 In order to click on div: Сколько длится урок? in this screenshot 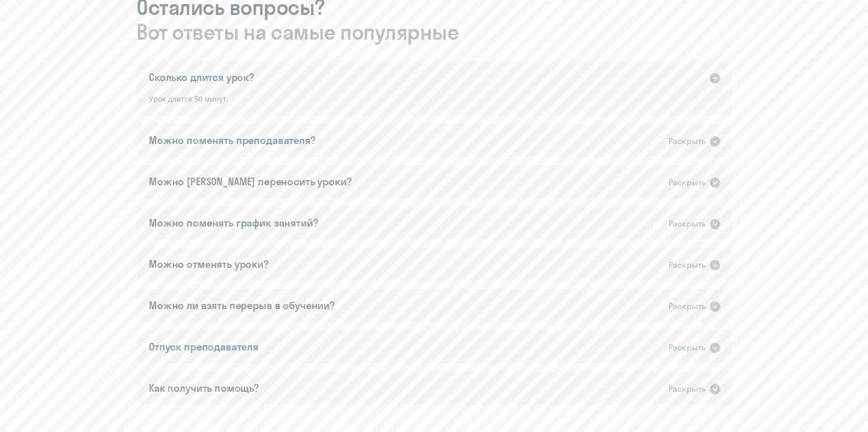, I will do `click(201, 77)`.